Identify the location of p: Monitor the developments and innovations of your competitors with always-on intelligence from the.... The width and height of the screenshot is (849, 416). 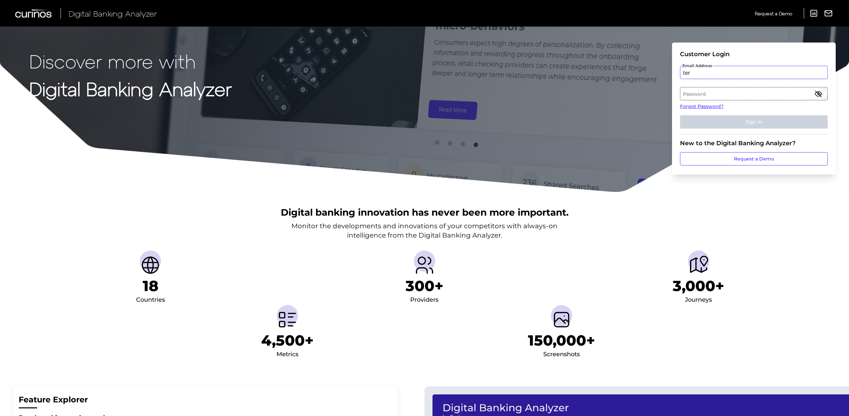
(424, 231).